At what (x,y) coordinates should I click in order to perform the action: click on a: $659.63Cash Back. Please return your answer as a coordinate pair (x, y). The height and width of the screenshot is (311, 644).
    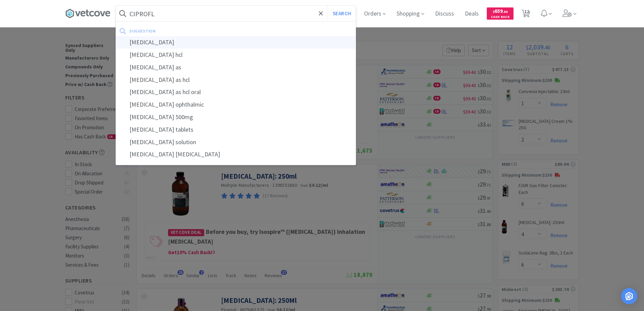
    Looking at the image, I should click on (500, 14).